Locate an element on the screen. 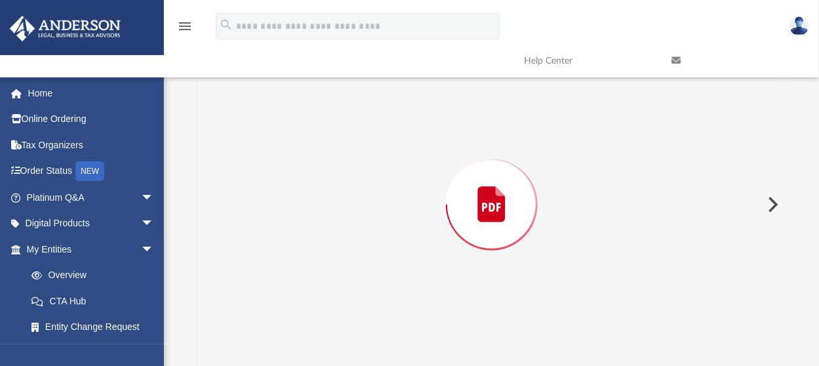 This screenshot has height=366, width=819. a: Binder Walkthrough is located at coordinates (96, 353).